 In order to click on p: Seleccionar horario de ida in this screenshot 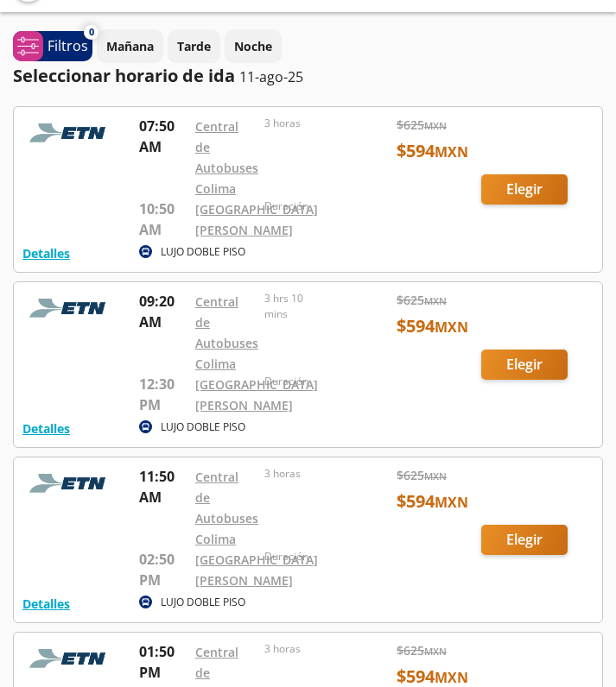, I will do `click(123, 76)`.